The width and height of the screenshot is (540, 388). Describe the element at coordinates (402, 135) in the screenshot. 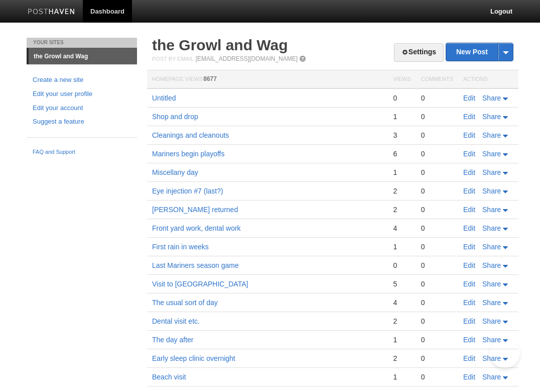

I see `div: 3` at that location.